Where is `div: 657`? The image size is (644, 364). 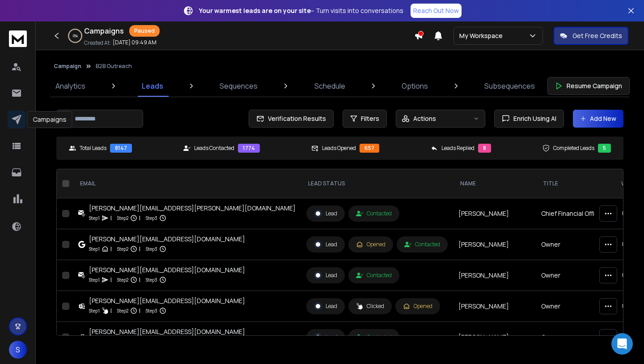
div: 657 is located at coordinates (369, 148).